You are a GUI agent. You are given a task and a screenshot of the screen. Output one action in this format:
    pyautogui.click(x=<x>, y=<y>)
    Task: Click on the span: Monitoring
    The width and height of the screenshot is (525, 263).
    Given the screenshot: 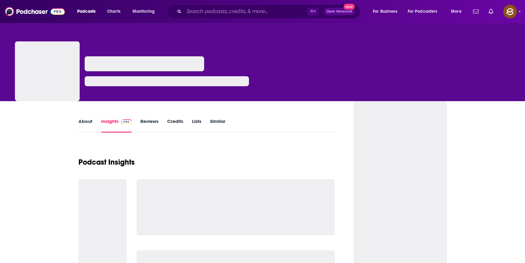 What is the action you would take?
    pyautogui.click(x=143, y=12)
    